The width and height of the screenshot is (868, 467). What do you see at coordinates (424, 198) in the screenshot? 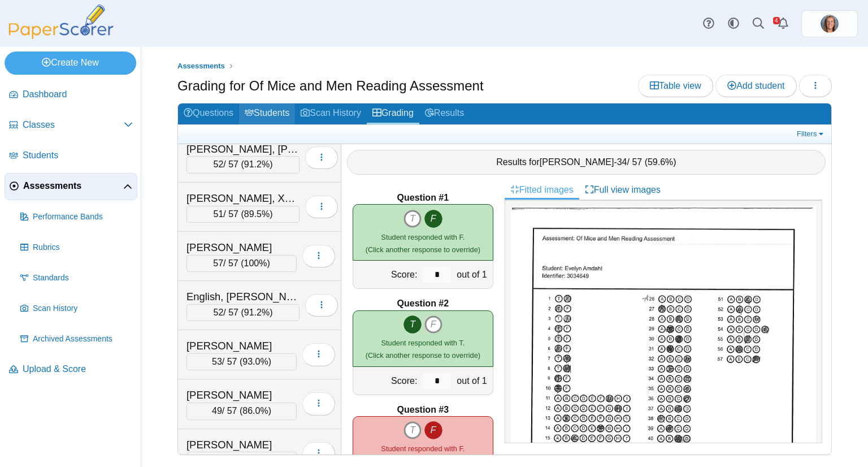
I see `b: Question #1` at bounding box center [424, 198].